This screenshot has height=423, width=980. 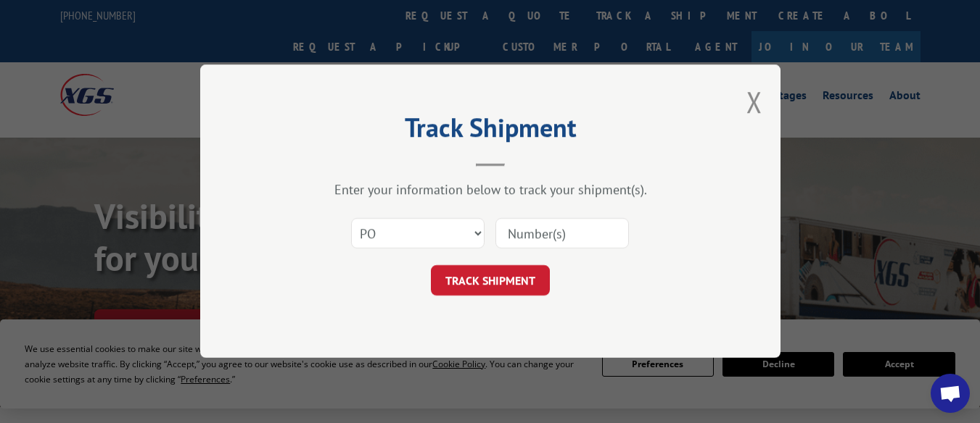 I want to click on div: Enter your information below to track your shipment(s)., so click(x=490, y=190).